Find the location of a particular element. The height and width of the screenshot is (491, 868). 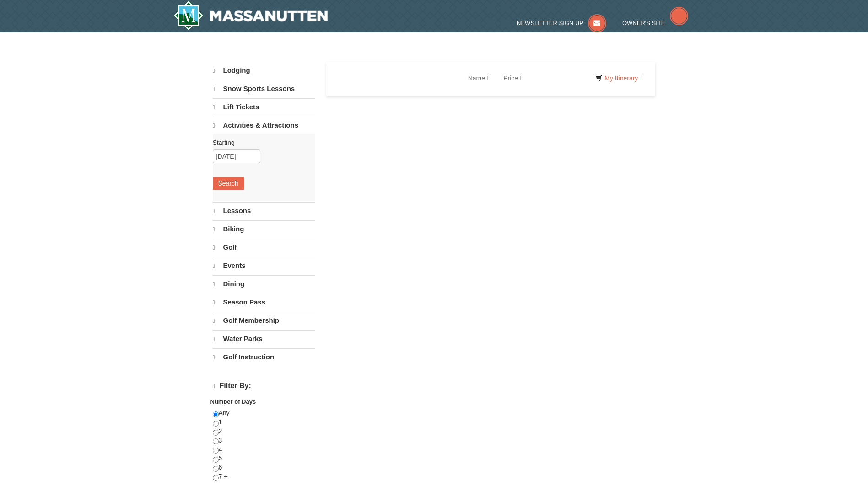

a: Water Parks is located at coordinates (264, 339).